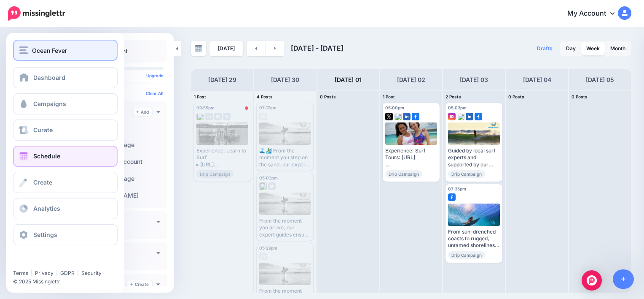  What do you see at coordinates (155, 93) in the screenshot?
I see `a: Clear All` at bounding box center [155, 93].